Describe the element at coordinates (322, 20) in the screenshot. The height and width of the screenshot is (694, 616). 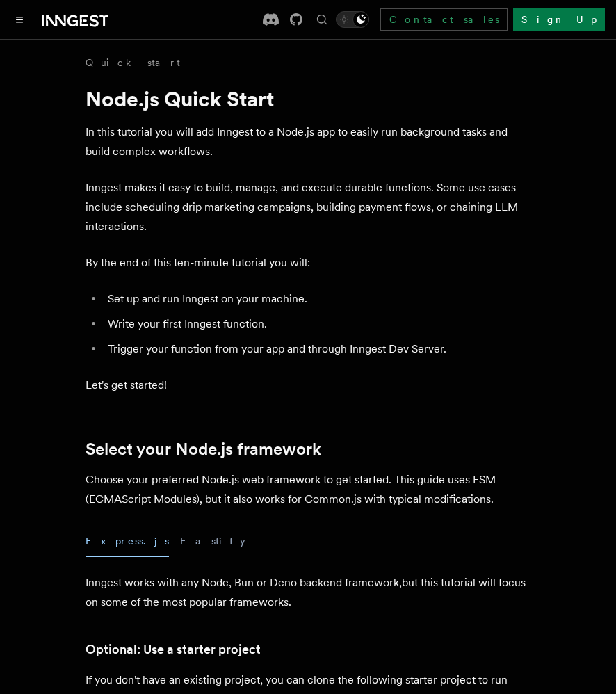
I see `button: Find something...` at that location.